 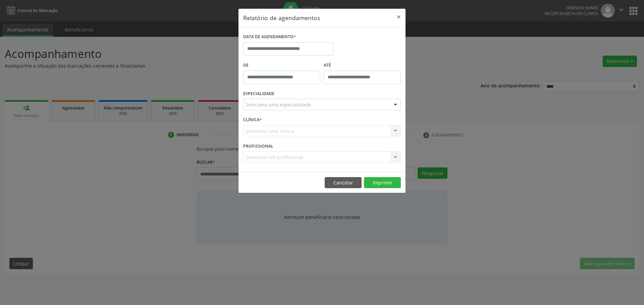 What do you see at coordinates (253, 120) in the screenshot?
I see `label: CLÍNICA` at bounding box center [253, 120].